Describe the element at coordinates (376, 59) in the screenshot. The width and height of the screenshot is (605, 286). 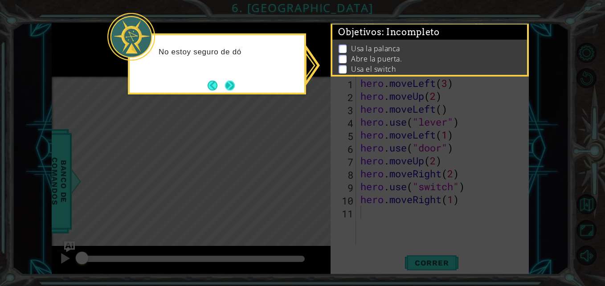
I see `p: Abre la puerta.` at that location.